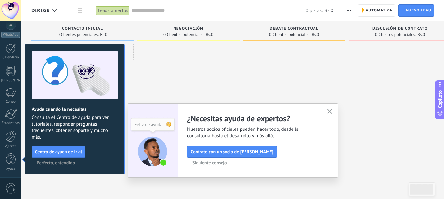 Image resolution: width=444 pixels, height=199 pixels. What do you see at coordinates (75, 128) in the screenshot?
I see `span: Consulta el Centro de ayuda para ver tutoriales, responder preguntas frecuentes, obtener soporte ...` at bounding box center [75, 128].